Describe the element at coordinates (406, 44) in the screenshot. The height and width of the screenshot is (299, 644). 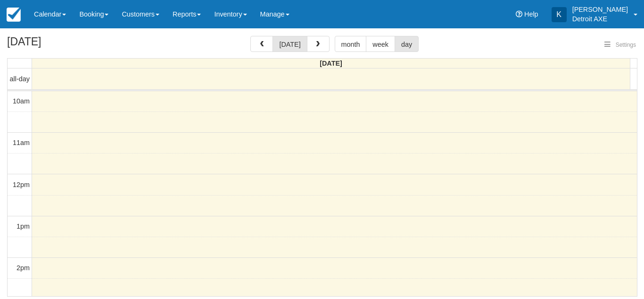
I see `button: day` at that location.